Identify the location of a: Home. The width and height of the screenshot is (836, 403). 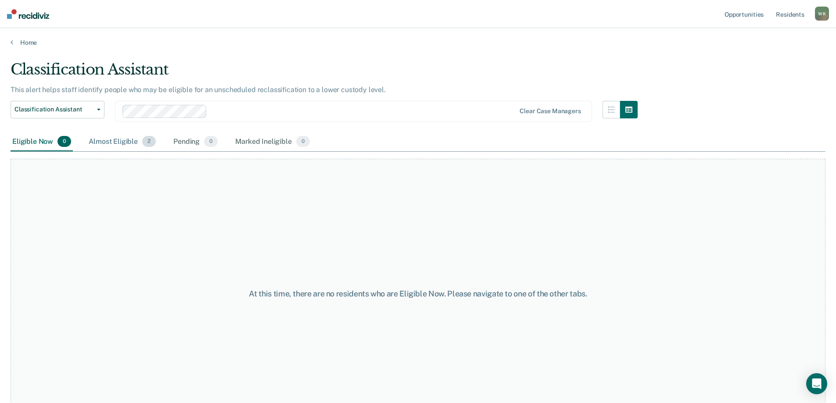
(418, 43).